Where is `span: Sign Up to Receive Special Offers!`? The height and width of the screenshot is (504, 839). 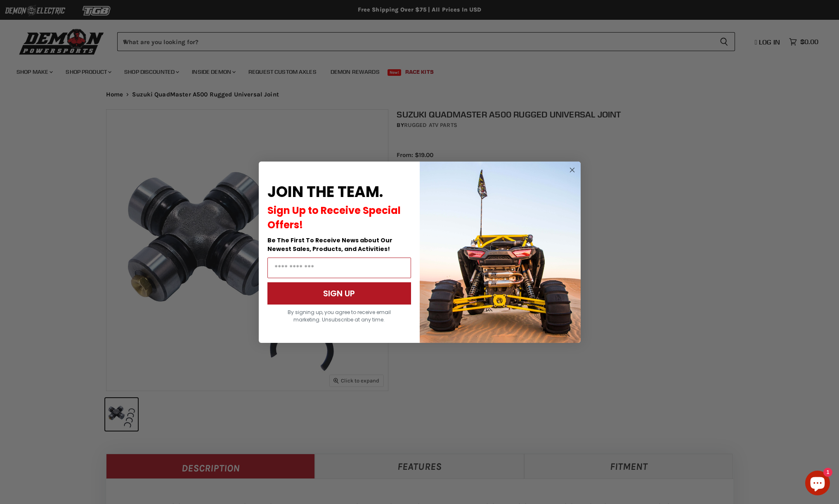
span: Sign Up to Receive Special Offers! is located at coordinates (334, 218).